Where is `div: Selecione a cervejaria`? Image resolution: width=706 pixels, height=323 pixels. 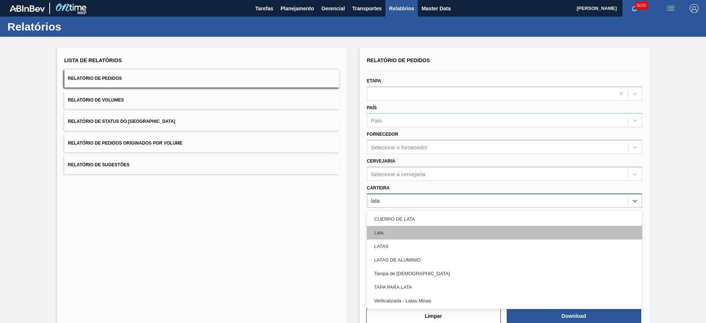 div: Selecione a cervejaria is located at coordinates (398, 173).